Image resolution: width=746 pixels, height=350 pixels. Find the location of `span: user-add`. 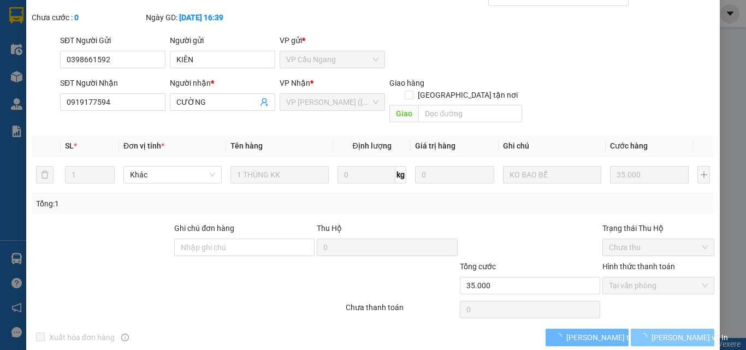

span: user-add is located at coordinates (264, 102).